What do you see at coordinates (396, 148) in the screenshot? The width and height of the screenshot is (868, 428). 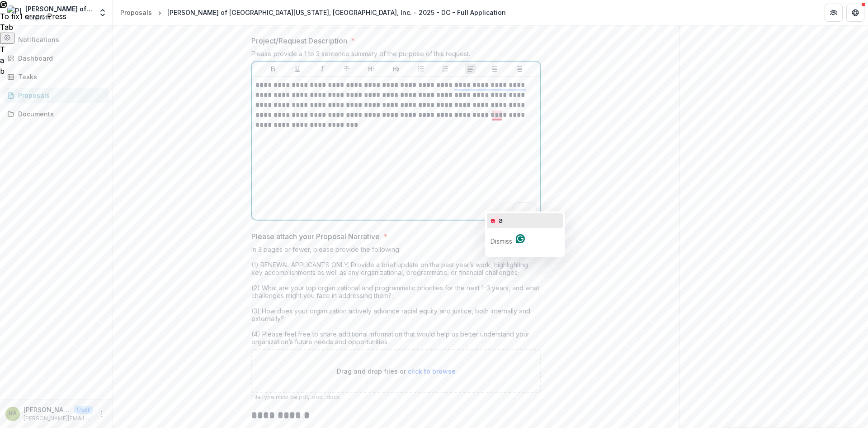 I see `div: To enrich screen reader interactions, please activate Accessibility in Grammarly extension settings` at bounding box center [396, 148].